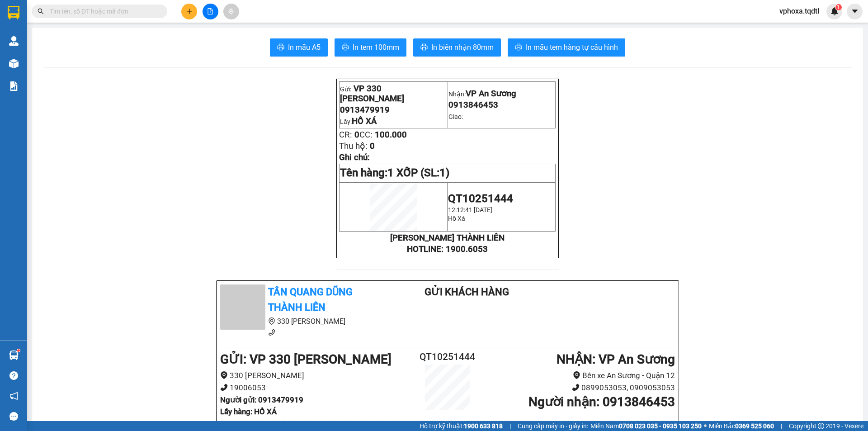 This screenshot has height=431, width=868. What do you see at coordinates (13, 86) in the screenshot?
I see `img: solution-icon` at bounding box center [13, 86].